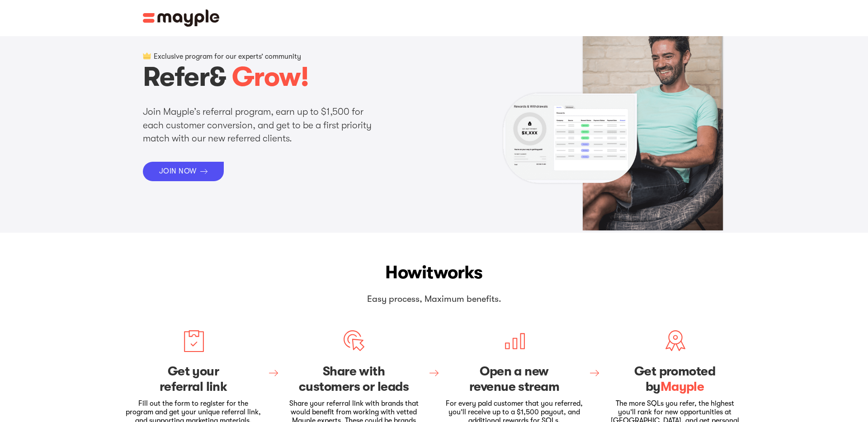 The image size is (868, 422). Describe the element at coordinates (270, 77) in the screenshot. I see `span: Grow!` at that location.